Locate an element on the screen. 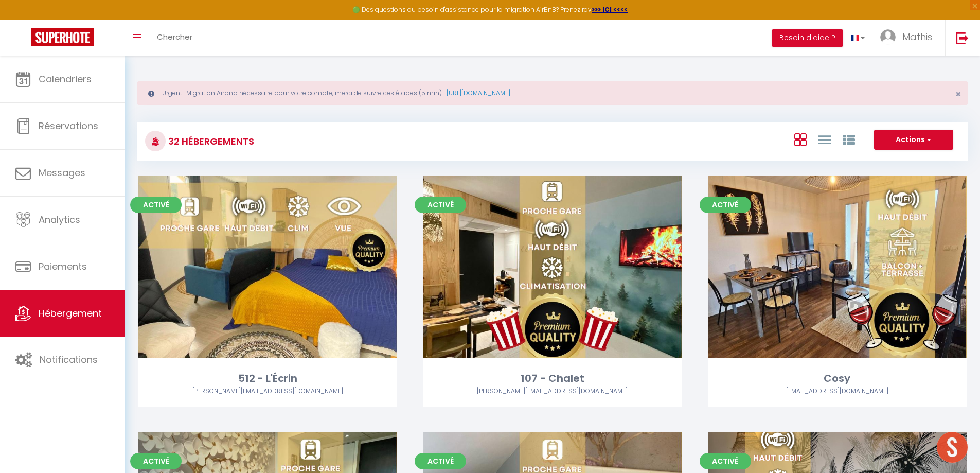 This screenshot has height=473, width=980. button: Besoin d'aide ? is located at coordinates (808, 38).